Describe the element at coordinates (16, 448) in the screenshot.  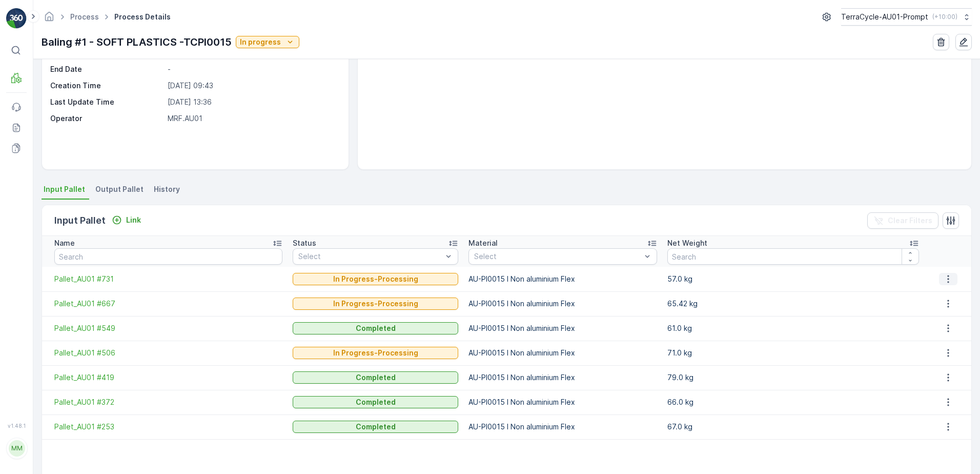
I see `button: MM` at that location.